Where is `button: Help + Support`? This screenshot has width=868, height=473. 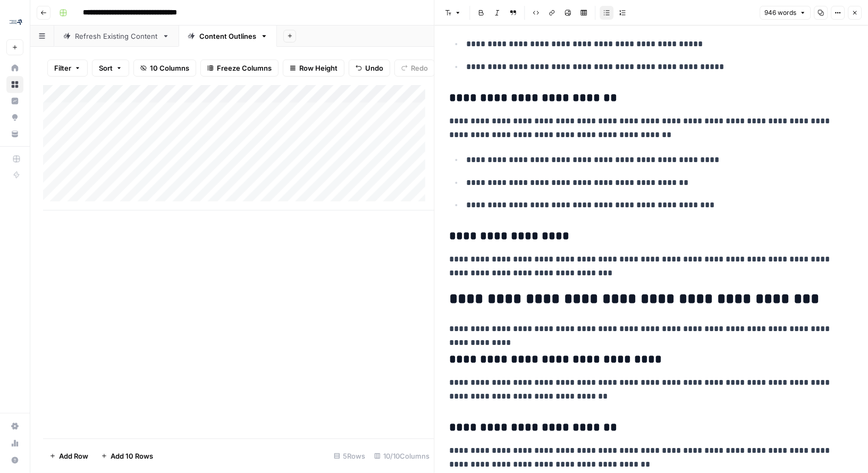 button: Help + Support is located at coordinates (15, 460).